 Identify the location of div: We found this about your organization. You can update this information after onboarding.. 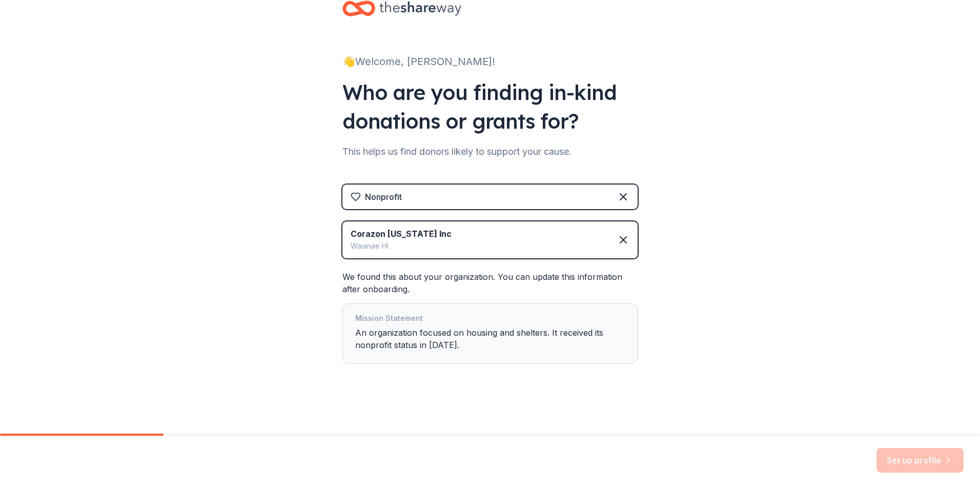
(490, 318).